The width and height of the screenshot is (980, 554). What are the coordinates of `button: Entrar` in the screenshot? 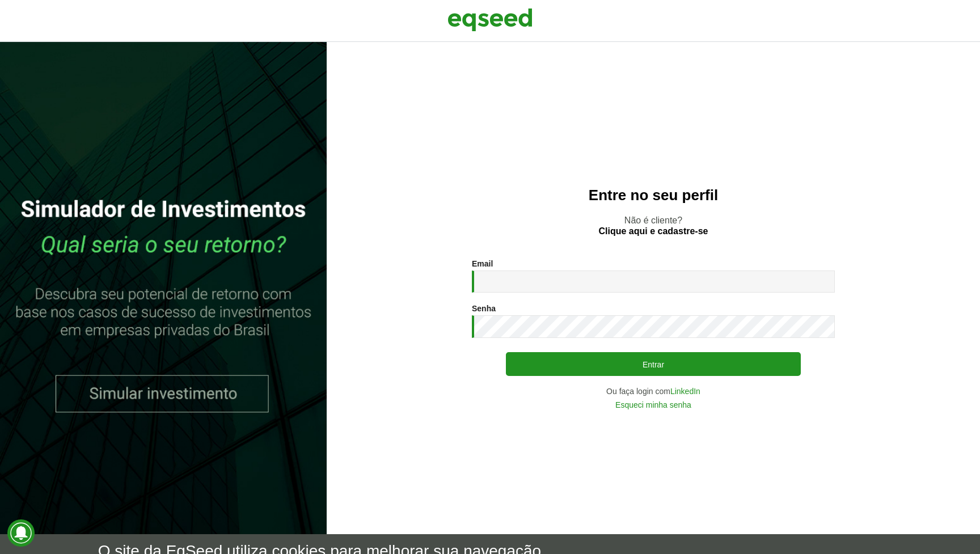 It's located at (653, 364).